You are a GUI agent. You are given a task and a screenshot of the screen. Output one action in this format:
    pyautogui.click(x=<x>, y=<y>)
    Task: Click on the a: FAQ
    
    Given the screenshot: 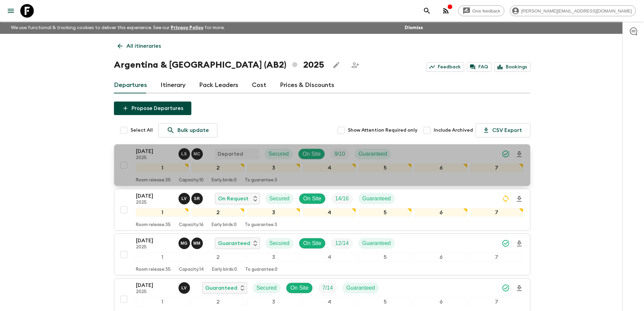 What is the action you would take?
    pyautogui.click(x=479, y=67)
    